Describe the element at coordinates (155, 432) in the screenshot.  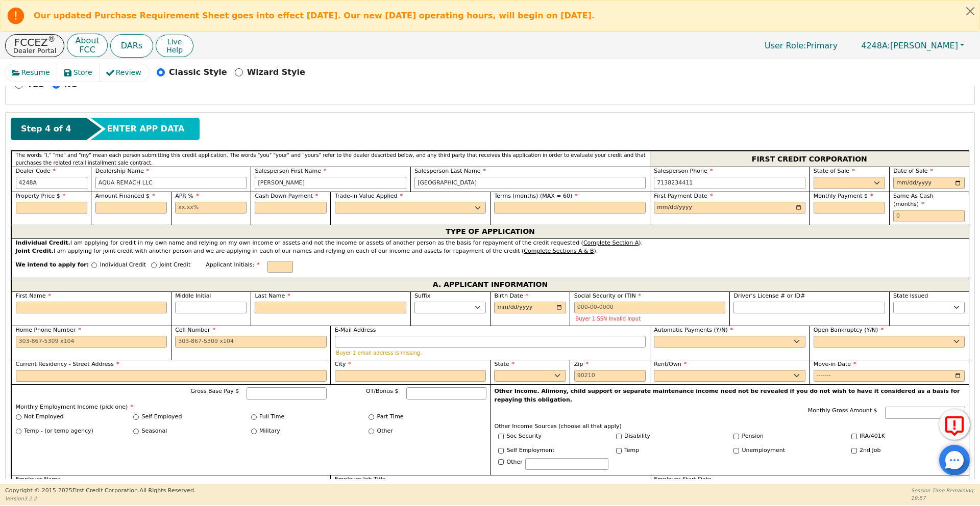
I see `label: Seasonal` at that location.